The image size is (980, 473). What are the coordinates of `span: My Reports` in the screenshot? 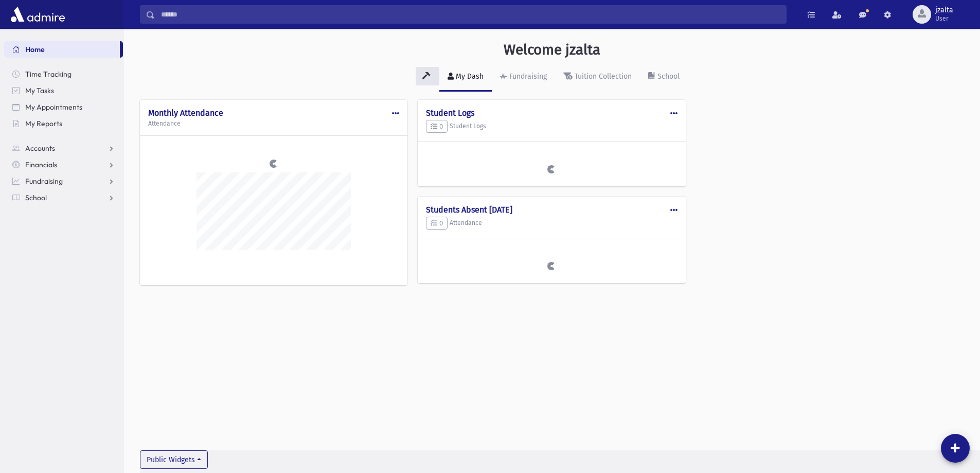 It's located at (44, 123).